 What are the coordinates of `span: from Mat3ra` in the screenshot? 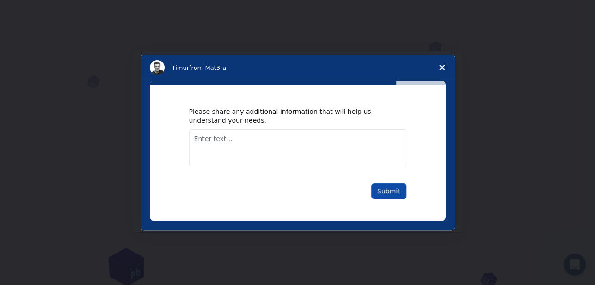 It's located at (208, 67).